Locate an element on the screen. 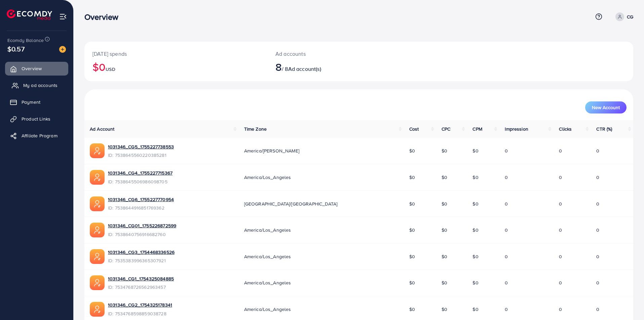 This screenshot has width=644, height=320. span: ID: 7538645506986098705 is located at coordinates (140, 182).